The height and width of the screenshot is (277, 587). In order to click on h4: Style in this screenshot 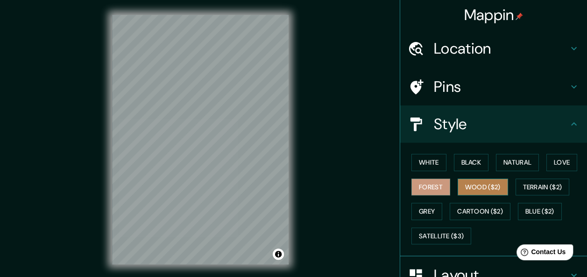, I will do `click(501, 124)`.